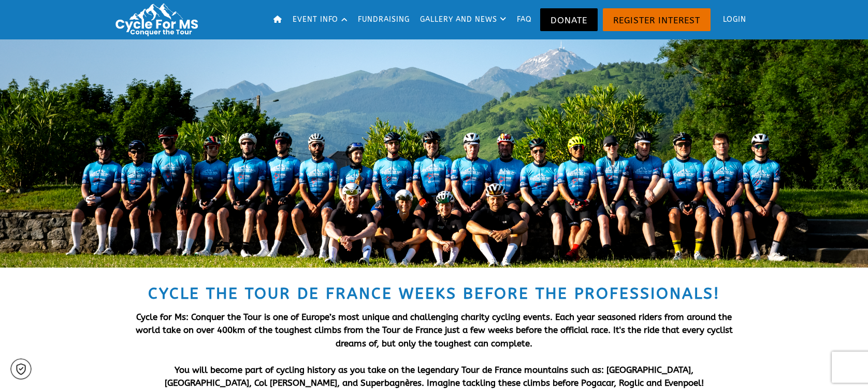  What do you see at coordinates (657, 20) in the screenshot?
I see `a: Register Interest` at bounding box center [657, 20].